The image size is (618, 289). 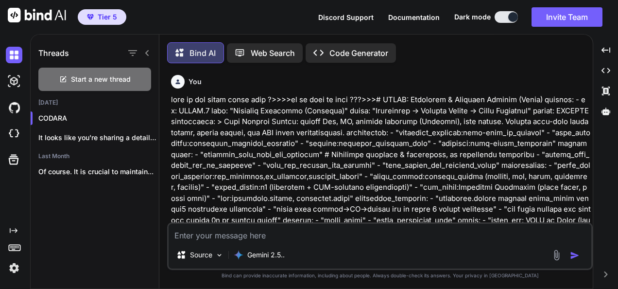 What do you see at coordinates (99, 172) in the screenshot?
I see `p: Of course. It is crucial to maintain...` at bounding box center [99, 172].